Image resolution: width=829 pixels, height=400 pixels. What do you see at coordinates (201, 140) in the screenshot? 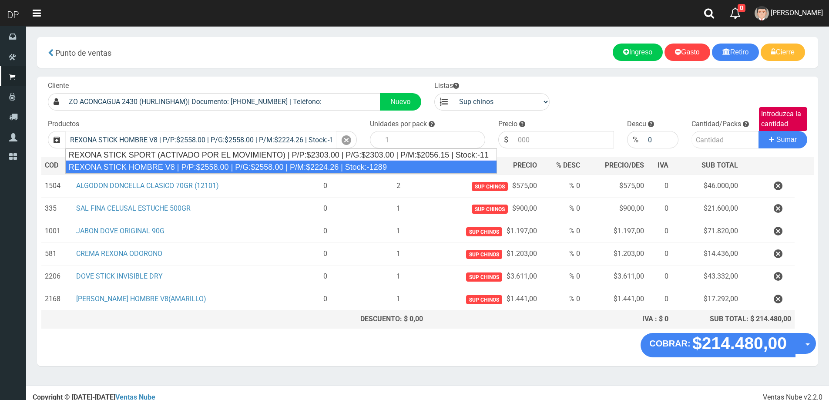
I see `input: Introduzca el nombre del producto` at bounding box center [201, 140].